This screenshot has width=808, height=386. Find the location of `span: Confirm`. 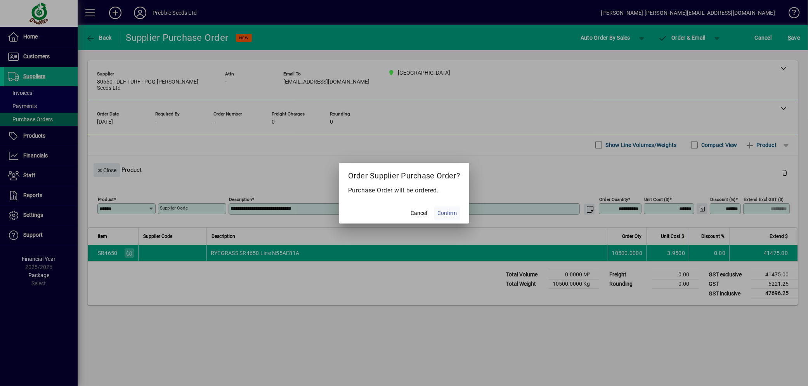

span: Confirm is located at coordinates (447, 213).